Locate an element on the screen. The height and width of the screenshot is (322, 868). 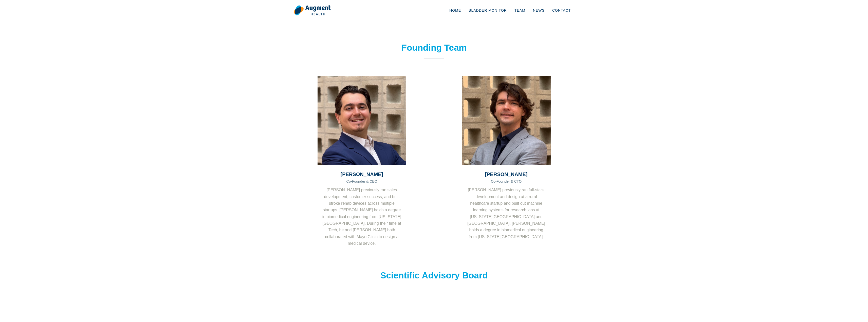
img: Stephen Kalinsky Headshot is located at coordinates (506, 120).